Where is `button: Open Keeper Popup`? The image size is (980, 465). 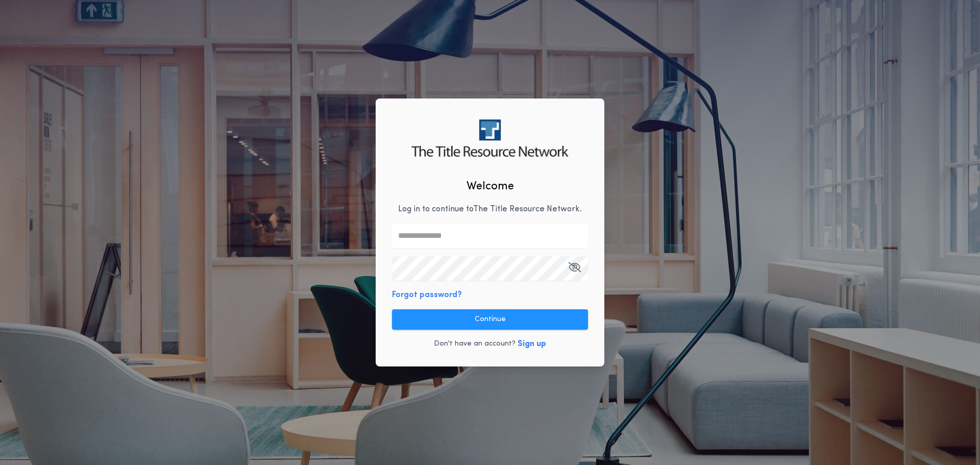
button: Open Keeper Popup is located at coordinates (574, 269).